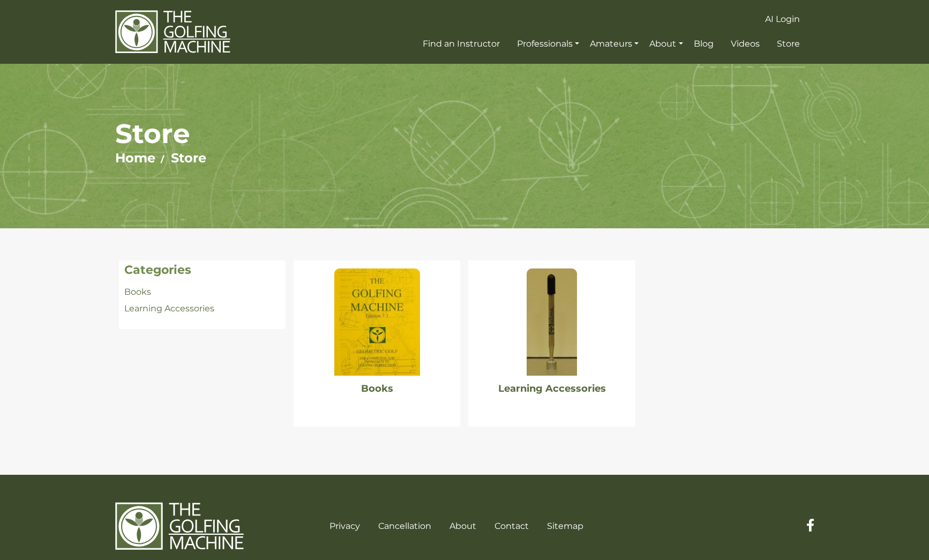  I want to click on a: Professionals, so click(548, 44).